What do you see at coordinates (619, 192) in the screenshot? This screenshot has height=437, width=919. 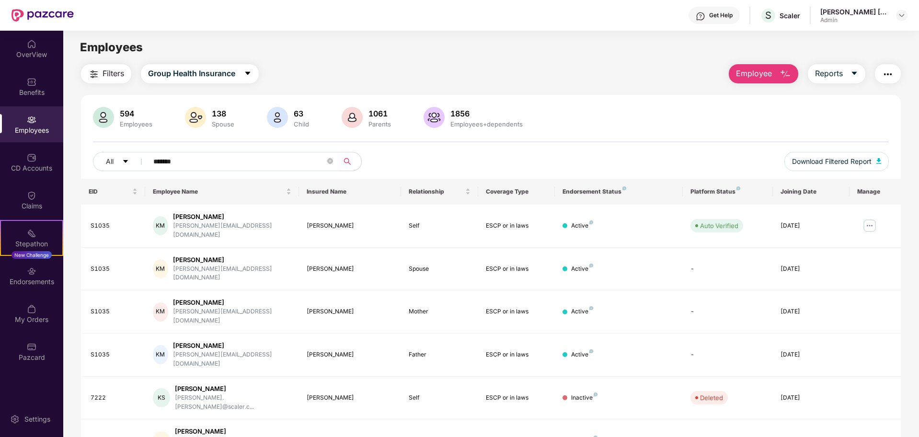 I see `div: Endorsement Status` at bounding box center [619, 192].